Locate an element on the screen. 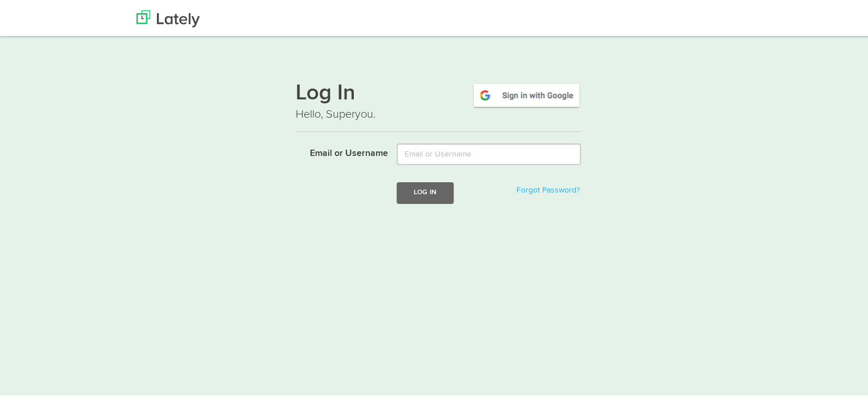 Image resolution: width=868 pixels, height=397 pixels. h1: Log In is located at coordinates (438, 92).